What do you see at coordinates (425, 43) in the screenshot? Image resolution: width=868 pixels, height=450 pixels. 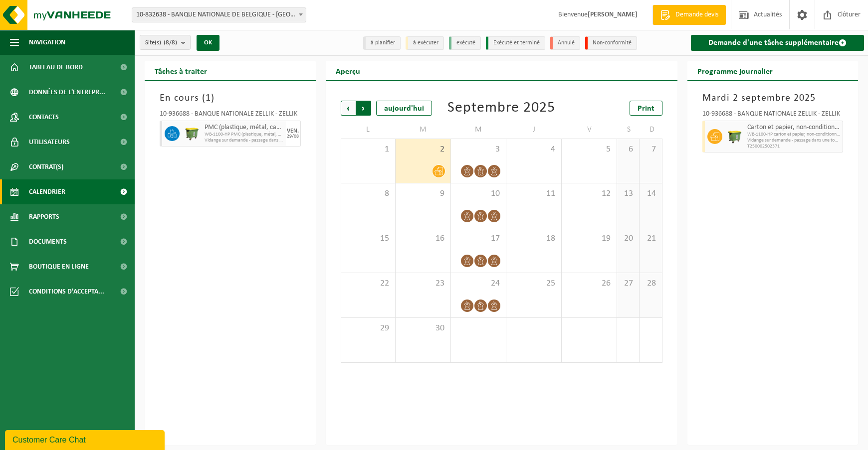 I see `li: à exécuter` at bounding box center [425, 43].